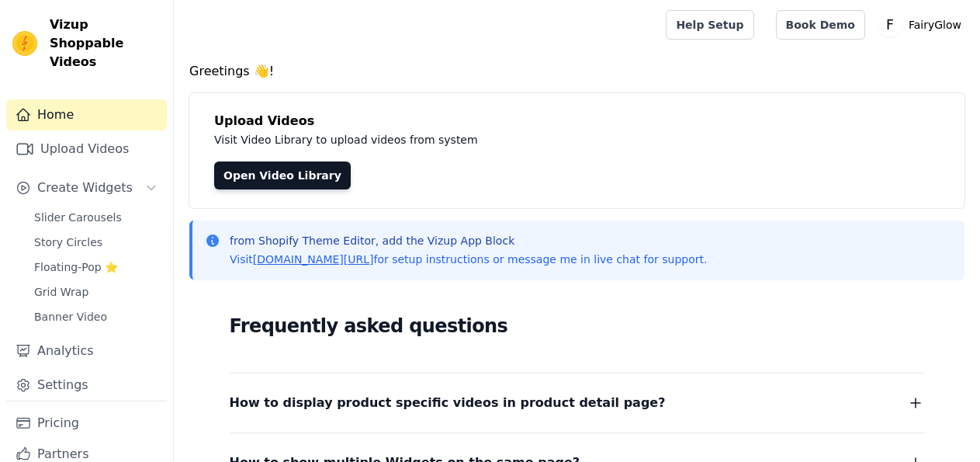  What do you see at coordinates (923, 25) in the screenshot?
I see `button: F FairyGlow` at bounding box center [923, 25].